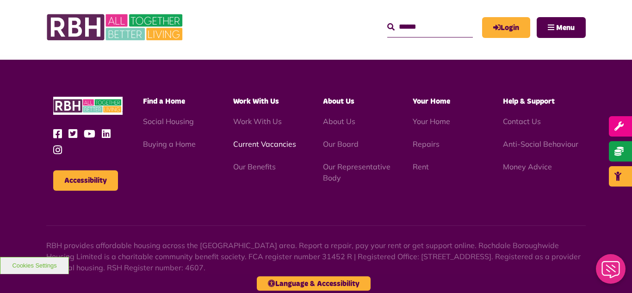  What do you see at coordinates (506, 27) in the screenshot?
I see `a: MyRBH` at bounding box center [506, 27].